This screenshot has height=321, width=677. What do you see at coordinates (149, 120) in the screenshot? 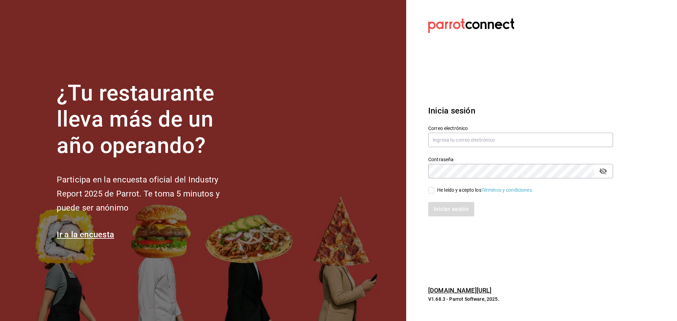
I see `h1: ¿Tu restaurante lleva más de un año operando?` at bounding box center [149, 120].